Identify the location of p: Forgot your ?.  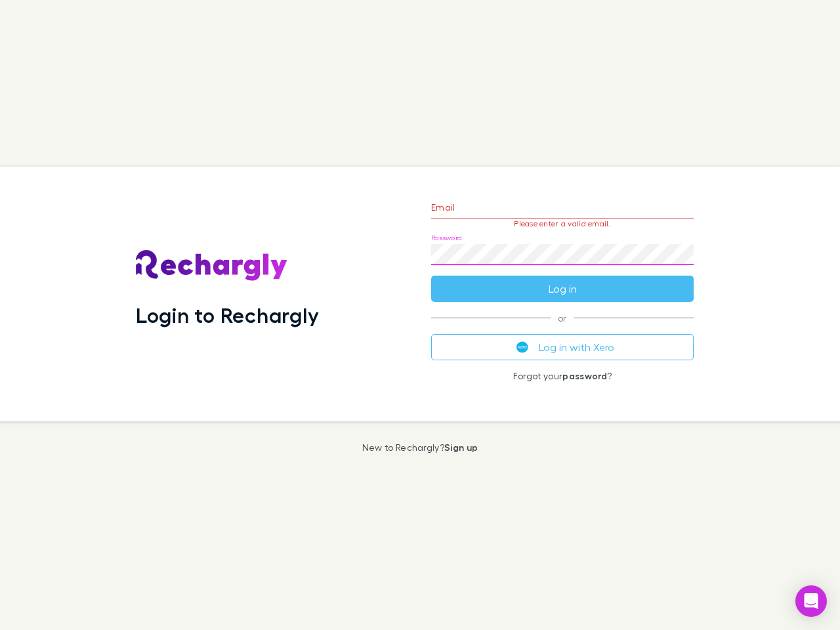
(563, 376).